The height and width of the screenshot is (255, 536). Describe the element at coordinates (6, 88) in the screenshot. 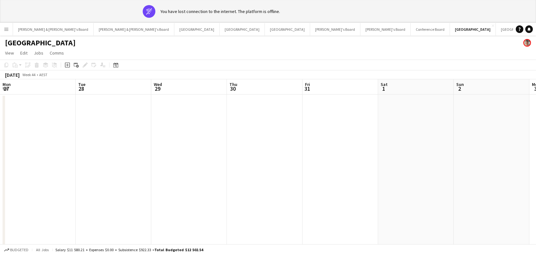

I see `span: 27` at that location.